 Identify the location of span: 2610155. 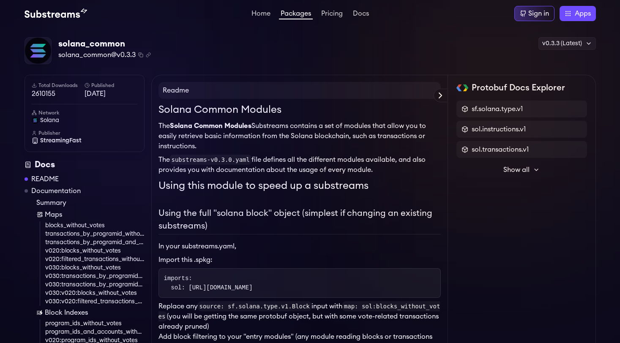
(58, 94).